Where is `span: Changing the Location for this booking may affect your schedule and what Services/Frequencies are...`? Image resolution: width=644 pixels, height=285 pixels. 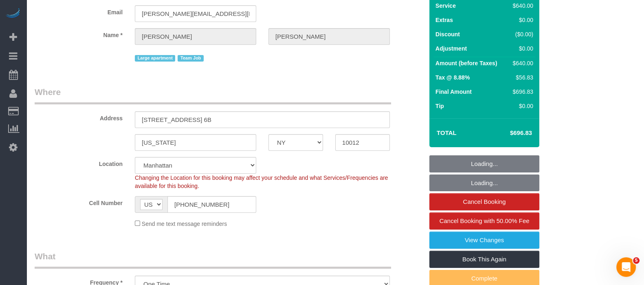
span: Changing the Location for this booking may affect your schedule and what Services/Frequencies are... is located at coordinates (262, 182).